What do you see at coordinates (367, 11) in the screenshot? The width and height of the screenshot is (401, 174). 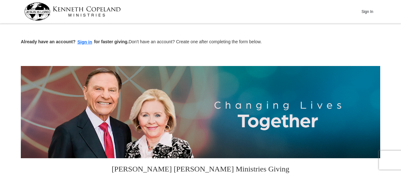 I see `button: Sign In` at bounding box center [367, 11].